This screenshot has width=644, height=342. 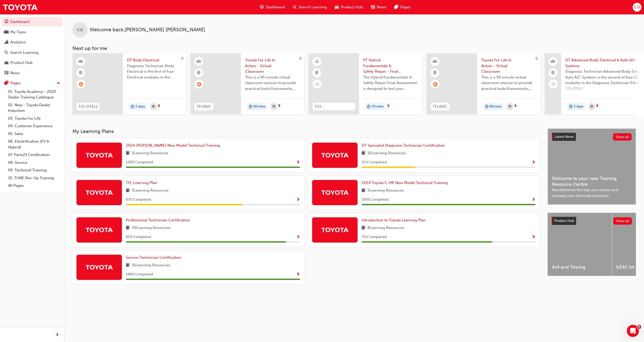 I want to click on span: Dashboard, so click(x=275, y=7).